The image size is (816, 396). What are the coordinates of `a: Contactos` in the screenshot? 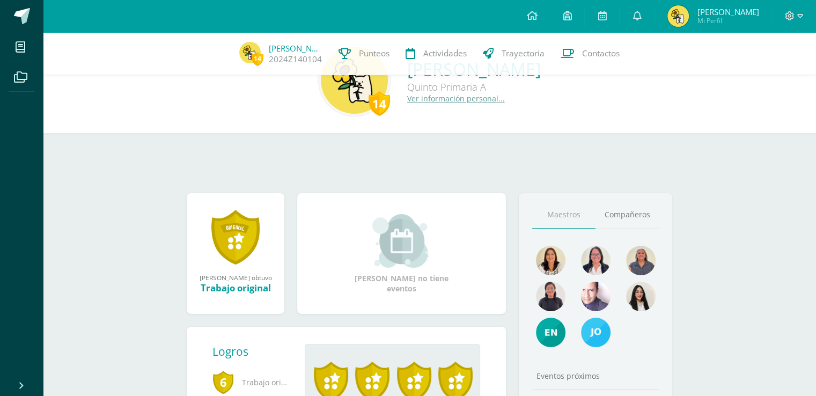 It's located at (590, 54).